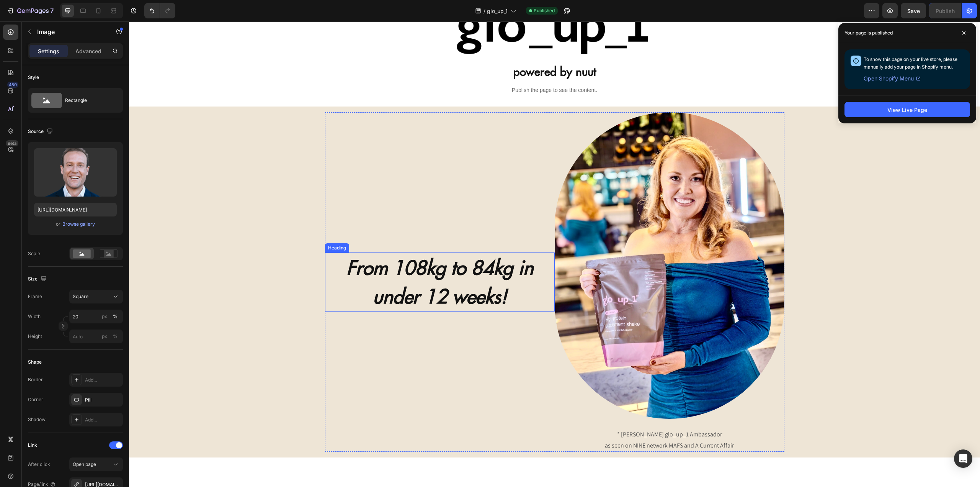 Image resolution: width=980 pixels, height=487 pixels. What do you see at coordinates (35, 379) in the screenshot?
I see `div: Border` at bounding box center [35, 379].